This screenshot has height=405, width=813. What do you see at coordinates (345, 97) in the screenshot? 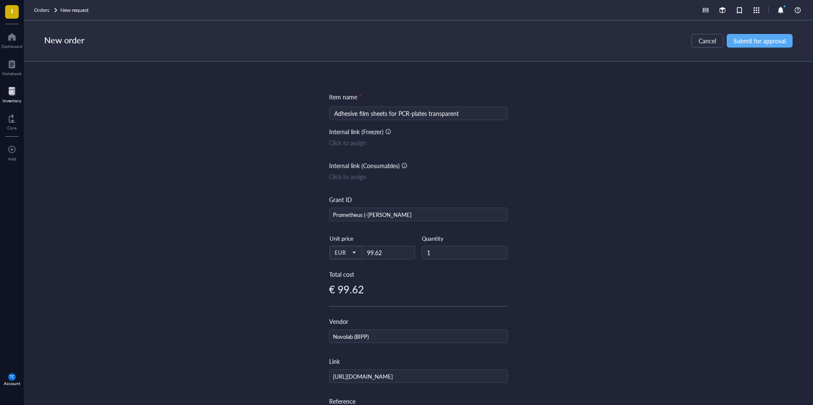
I see `div: Item name` at bounding box center [345, 97].